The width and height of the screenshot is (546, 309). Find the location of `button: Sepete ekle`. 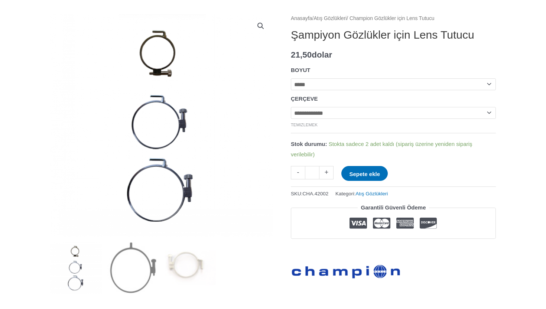

button: Sepete ekle is located at coordinates (364, 173).